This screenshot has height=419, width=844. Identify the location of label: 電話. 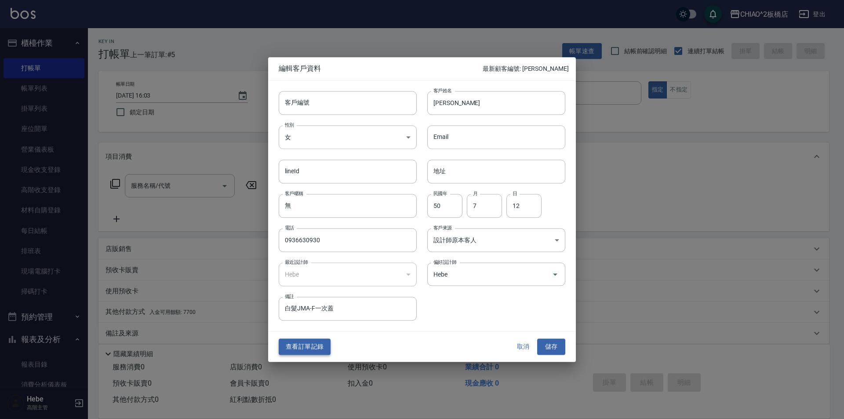
(289, 227).